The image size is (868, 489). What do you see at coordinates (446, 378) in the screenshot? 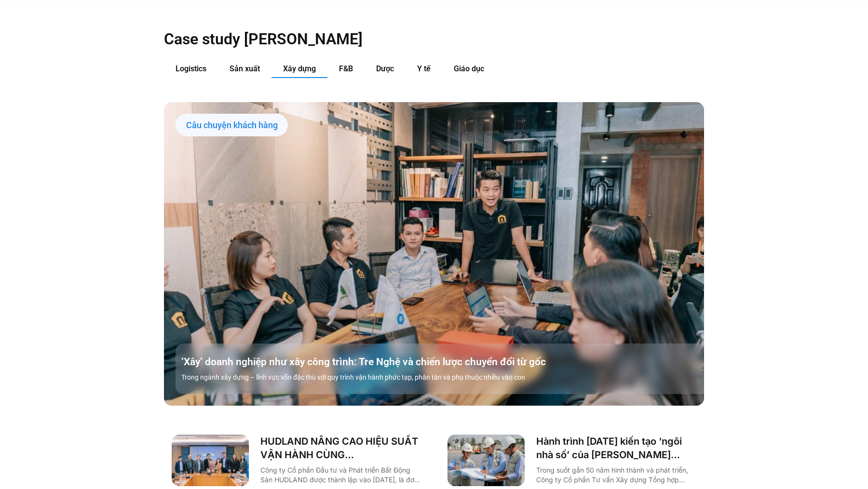
I see `p: Trong ngành xây dựng – lĩnh vực vốn đặc thù với quy trình vận hành phức tạp, phân tán và phụ thuộ...` at bounding box center [446, 378].